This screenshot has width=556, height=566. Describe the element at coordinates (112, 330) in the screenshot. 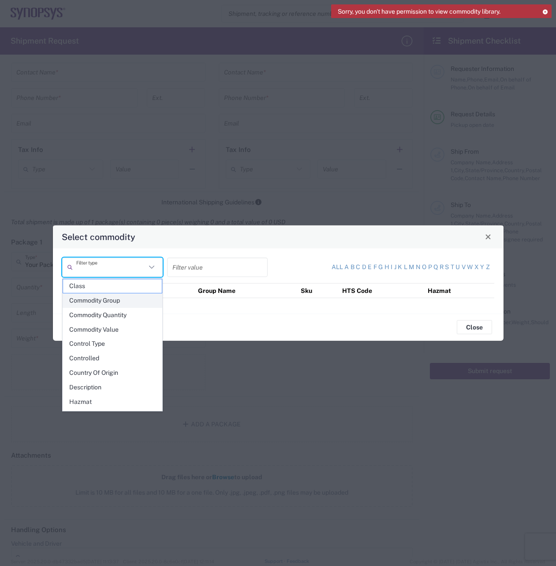

I see `span: Commodity Value` at that location.